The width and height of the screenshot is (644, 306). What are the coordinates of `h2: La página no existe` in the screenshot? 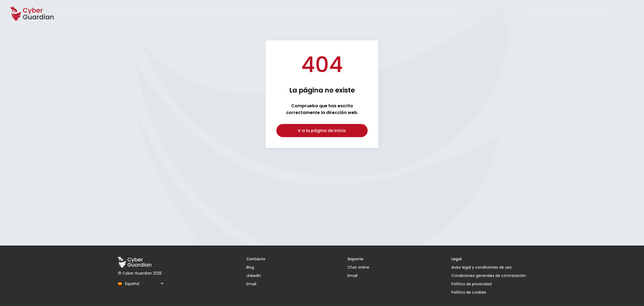 It's located at (322, 90).